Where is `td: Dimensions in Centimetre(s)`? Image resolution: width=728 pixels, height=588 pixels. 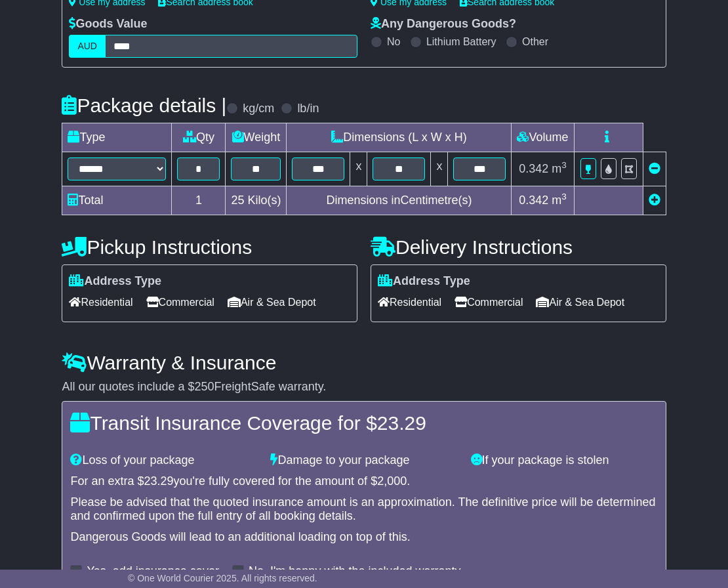 td: Dimensions in Centimetre(s) is located at coordinates (399, 201).